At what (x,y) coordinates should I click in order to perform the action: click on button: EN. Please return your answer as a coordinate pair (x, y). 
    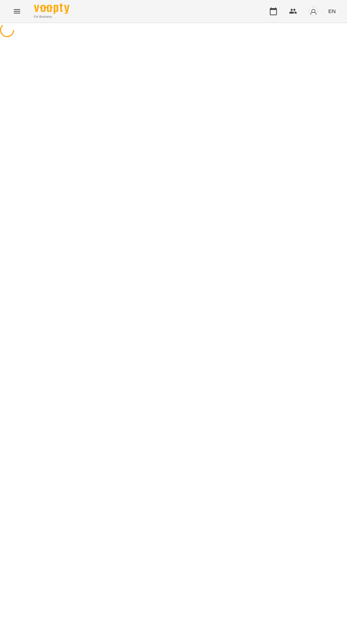
    Looking at the image, I should click on (332, 11).